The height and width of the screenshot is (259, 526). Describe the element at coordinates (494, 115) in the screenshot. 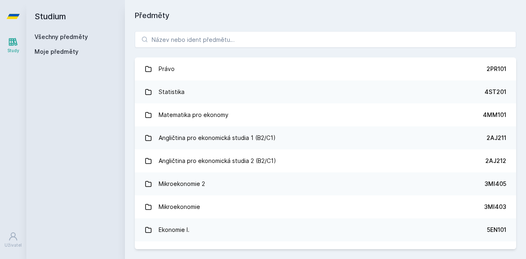

I see `div: 4MM101` at that location.